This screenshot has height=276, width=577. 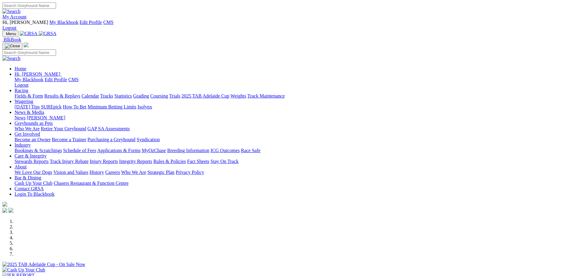 I want to click on a: News & Media, so click(x=29, y=112).